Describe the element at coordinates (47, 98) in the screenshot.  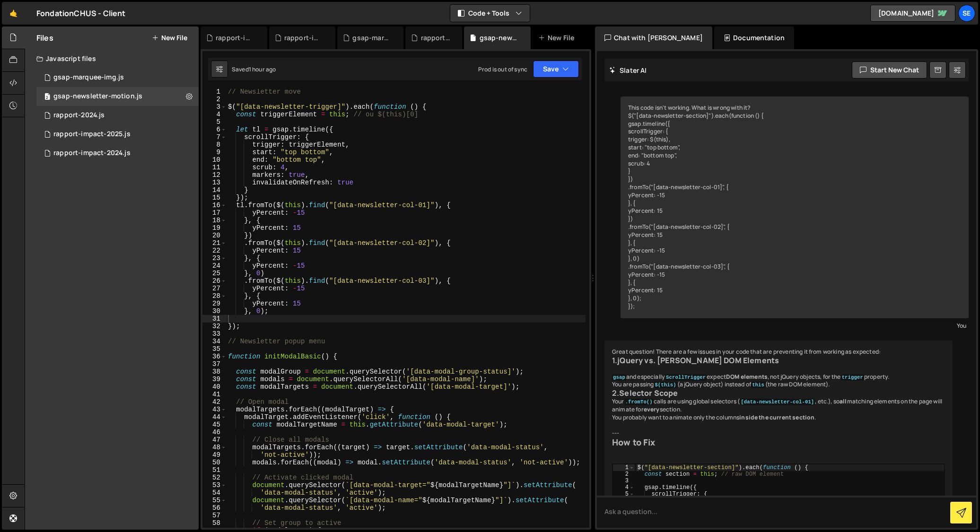
I see `span: 2` at that location.